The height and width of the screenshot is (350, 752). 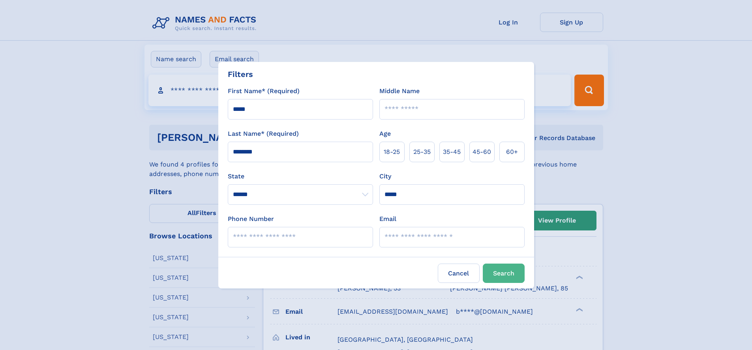 I want to click on span: 60+, so click(x=512, y=152).